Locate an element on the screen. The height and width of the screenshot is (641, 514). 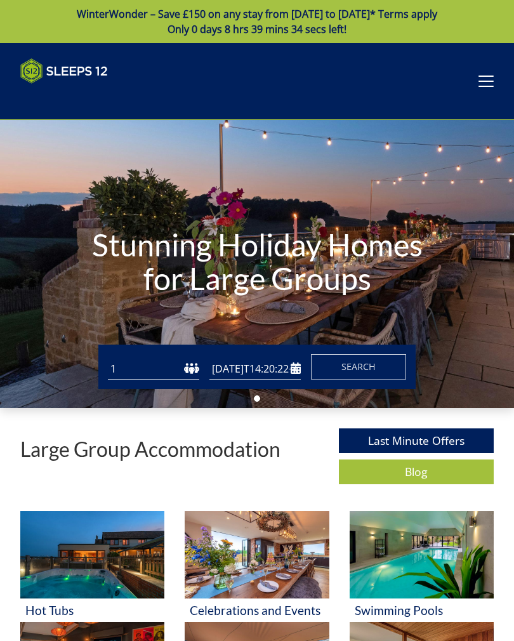
h3: Swimming Pools is located at coordinates (421, 610).